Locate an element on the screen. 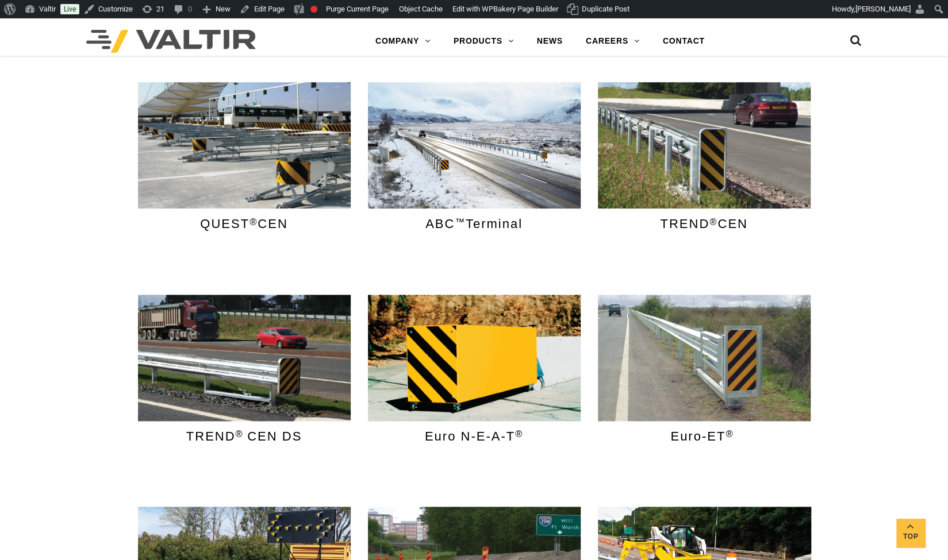 The height and width of the screenshot is (560, 948). a: NEWS is located at coordinates (549, 42).